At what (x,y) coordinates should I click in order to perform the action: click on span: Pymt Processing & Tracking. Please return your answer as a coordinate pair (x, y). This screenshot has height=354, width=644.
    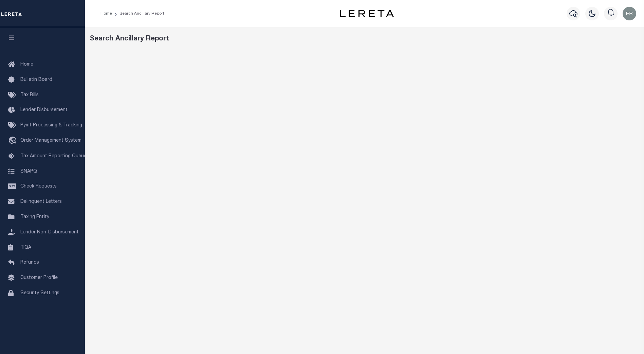
    Looking at the image, I should click on (51, 125).